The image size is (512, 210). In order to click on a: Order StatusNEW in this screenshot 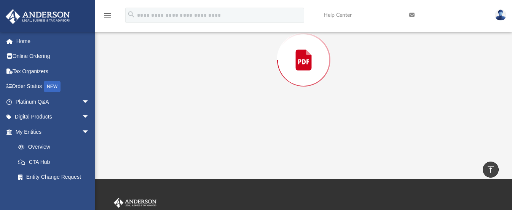, I will do `click(53, 86)`.